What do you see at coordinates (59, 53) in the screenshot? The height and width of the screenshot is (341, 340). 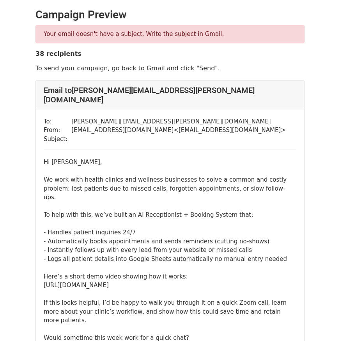 I see `strong: 38 recipients` at bounding box center [59, 53].